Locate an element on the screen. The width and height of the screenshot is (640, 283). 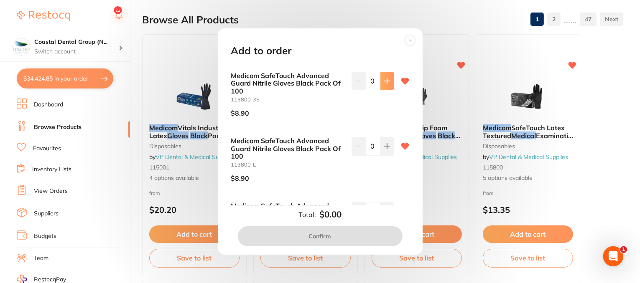
button: Confirm is located at coordinates (320, 237).